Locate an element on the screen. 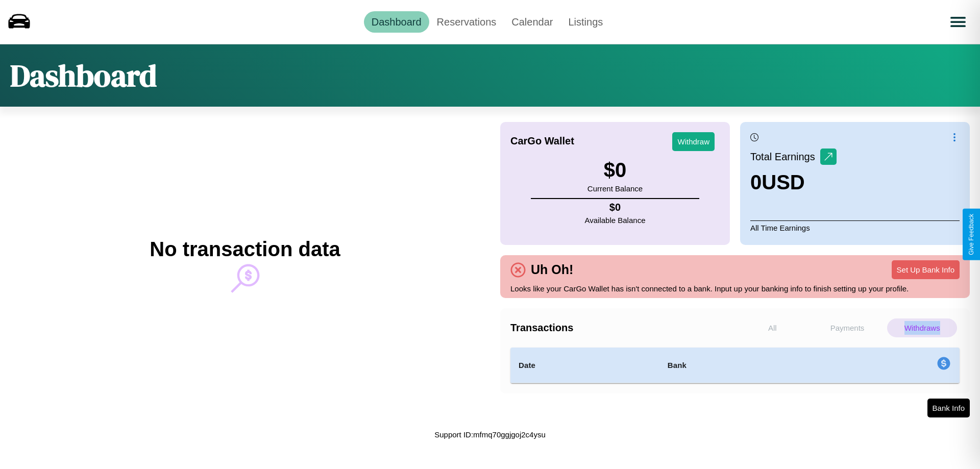 This screenshot has height=469, width=980. a: Calendar is located at coordinates (532, 22).